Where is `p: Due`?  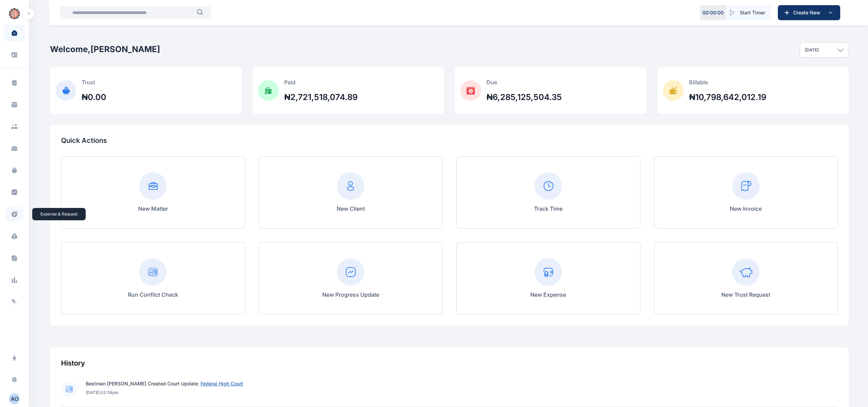 p: Due is located at coordinates (524, 82).